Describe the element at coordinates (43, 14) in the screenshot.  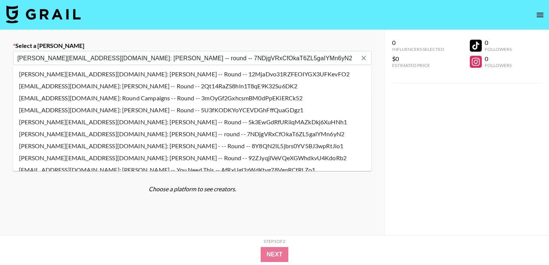
I see `img: Grail Talent` at that location.